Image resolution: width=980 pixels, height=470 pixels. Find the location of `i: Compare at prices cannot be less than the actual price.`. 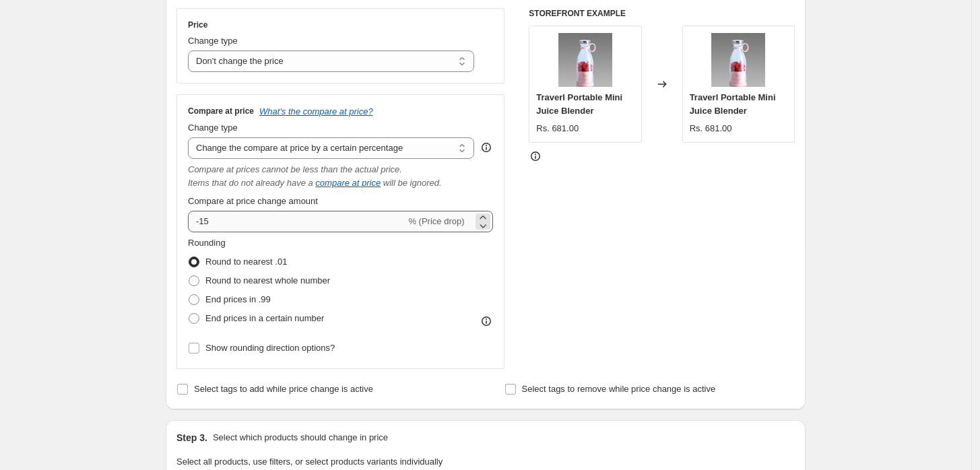

i: Compare at prices cannot be less than the actual price. is located at coordinates (295, 169).